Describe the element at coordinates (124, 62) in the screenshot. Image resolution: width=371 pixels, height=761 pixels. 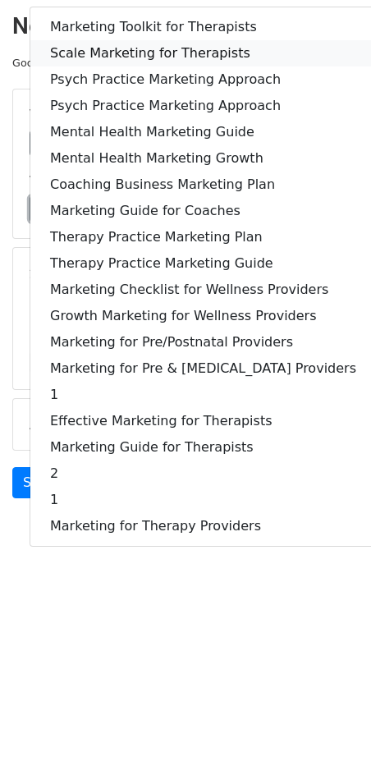
I see `small: Google Sheet:` at that location.